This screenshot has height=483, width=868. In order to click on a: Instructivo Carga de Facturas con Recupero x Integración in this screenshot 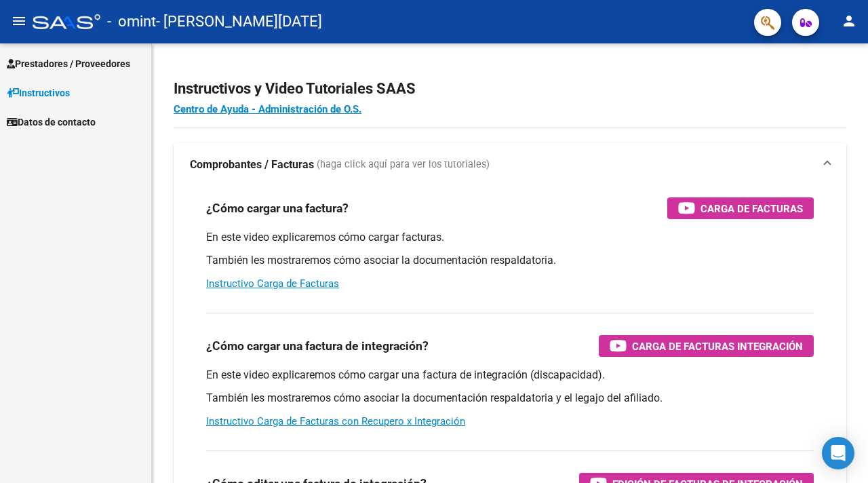, I will do `click(336, 422)`.